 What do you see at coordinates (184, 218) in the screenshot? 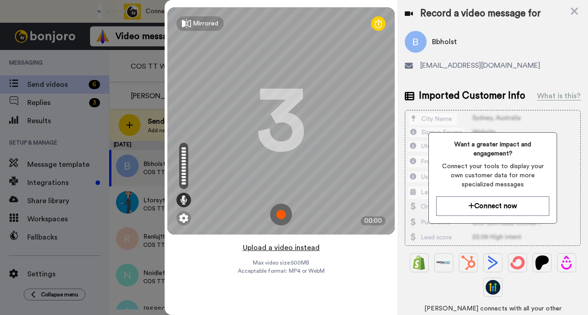
I see `img: ic_gear.svg` at bounding box center [184, 218].